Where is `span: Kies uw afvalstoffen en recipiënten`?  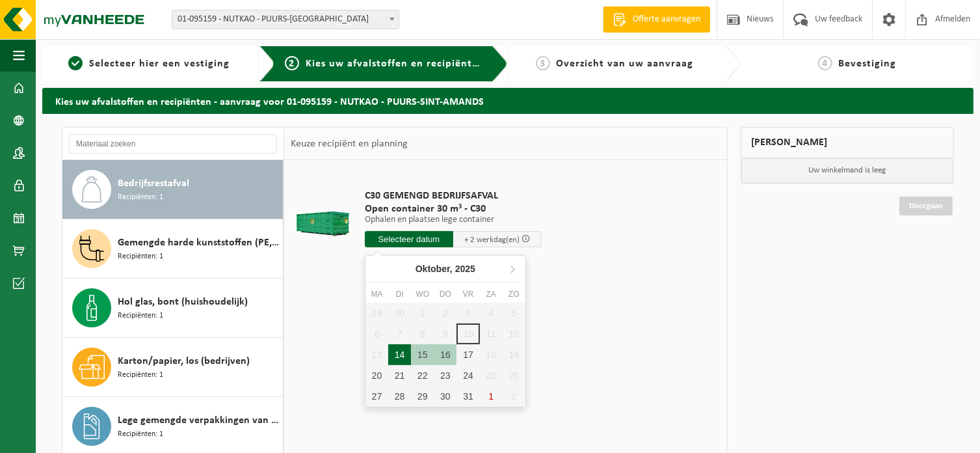
span: Kies uw afvalstoffen en recipiënten is located at coordinates (394, 64).